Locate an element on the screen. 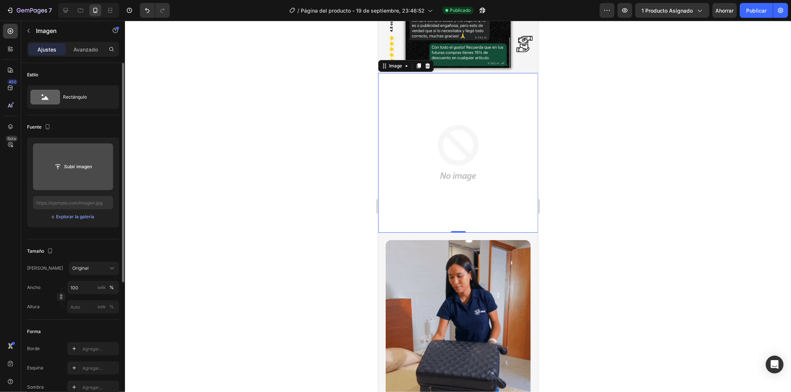  input: https://ejemplo.com/imagen.jpg is located at coordinates (73, 203).